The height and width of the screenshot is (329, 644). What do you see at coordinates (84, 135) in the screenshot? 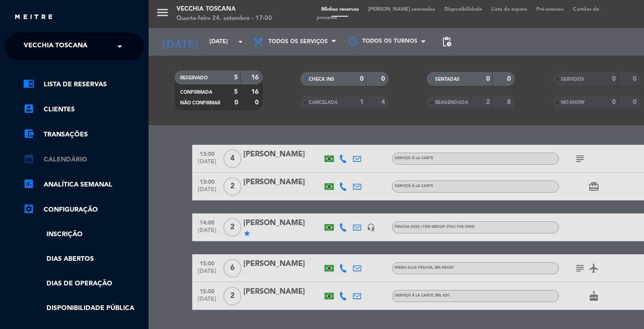
I see `a: account_balance_walletTransações` at bounding box center [84, 135].